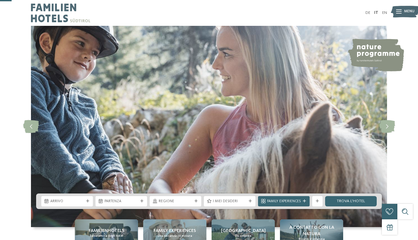 This screenshot has height=240, width=418. What do you see at coordinates (243, 236) in the screenshot?
I see `span: Da scoprire` at bounding box center [243, 236].